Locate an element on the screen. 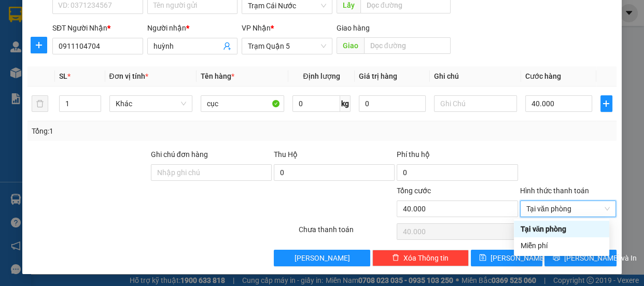  span: Giao hàng is located at coordinates (353, 28).